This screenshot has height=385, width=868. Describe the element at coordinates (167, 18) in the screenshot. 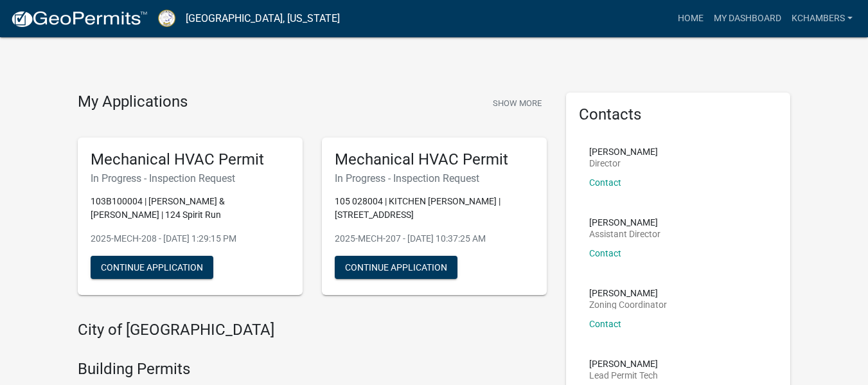

I see `img: Putnam County, Georgia` at that location.